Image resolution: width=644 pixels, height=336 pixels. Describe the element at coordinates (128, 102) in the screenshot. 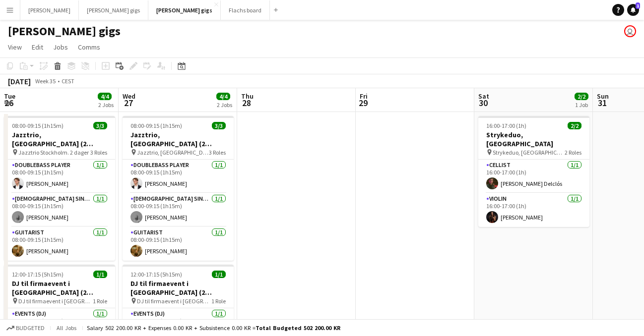

I see `span: 27` at that location.